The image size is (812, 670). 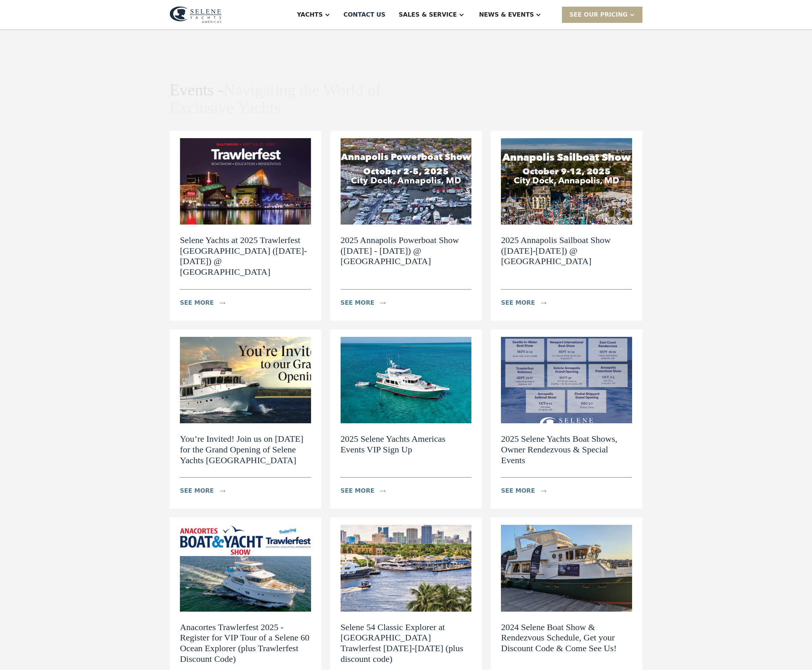 What do you see at coordinates (310, 15) in the screenshot?
I see `div: Yachts` at bounding box center [310, 15].